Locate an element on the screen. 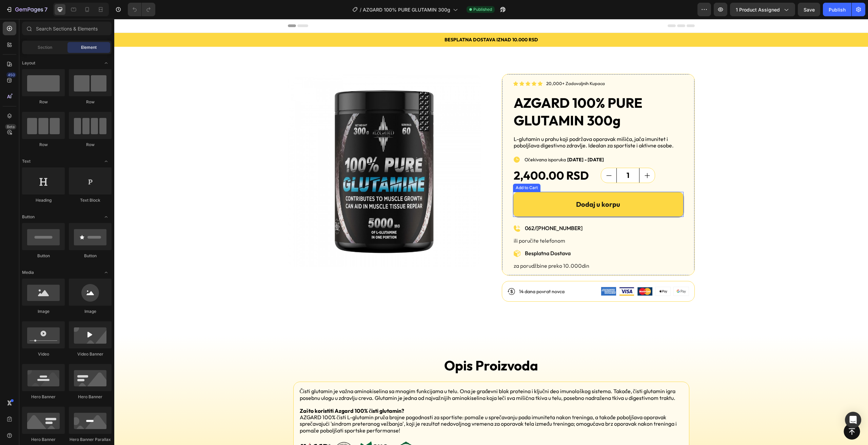  button: 1 product assigned is located at coordinates (763, 9).